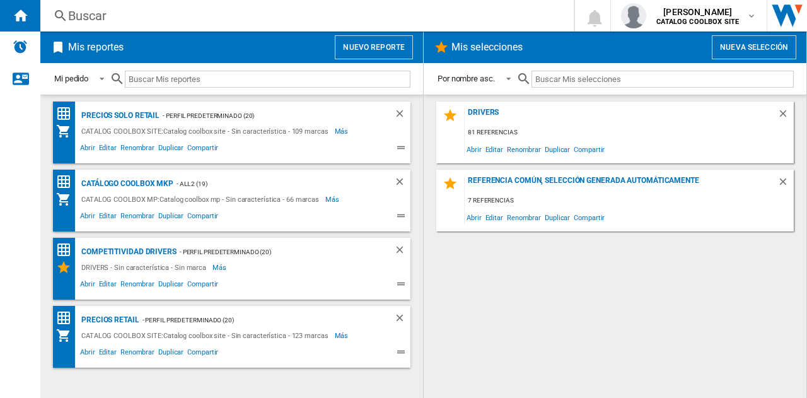 The width and height of the screenshot is (807, 398). Describe the element at coordinates (634, 16) in the screenshot. I see `img: profile.jpg` at that location.